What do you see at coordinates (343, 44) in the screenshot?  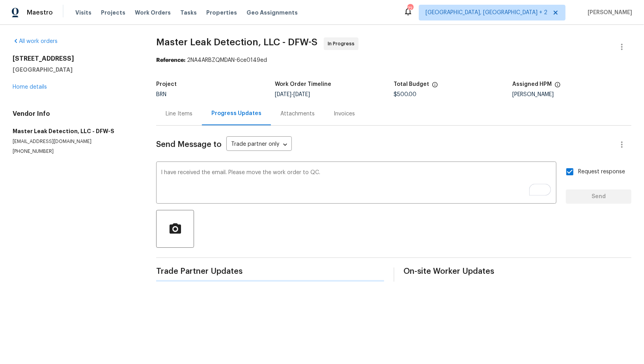 I see `span: In Progress` at bounding box center [343, 44].